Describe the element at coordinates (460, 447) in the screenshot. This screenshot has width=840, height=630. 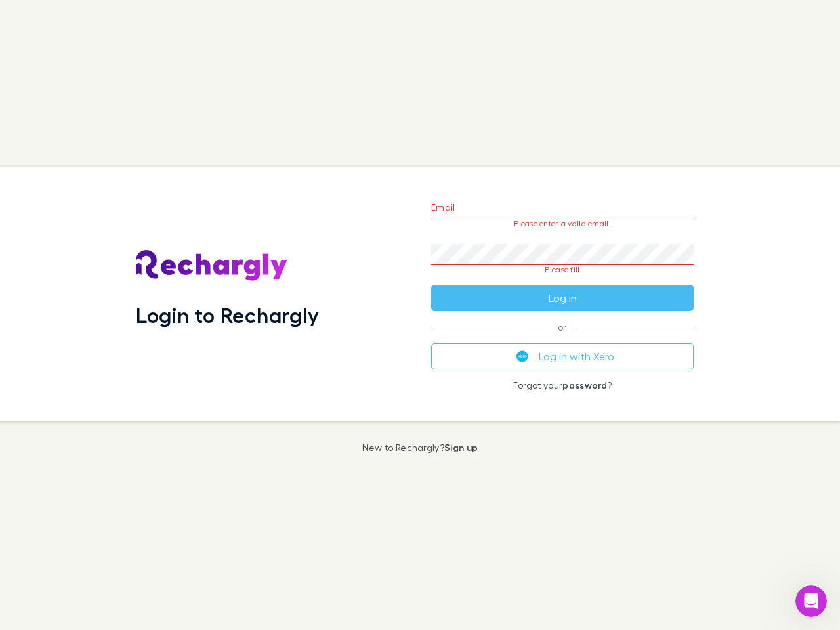
I see `a: Sign up` at that location.